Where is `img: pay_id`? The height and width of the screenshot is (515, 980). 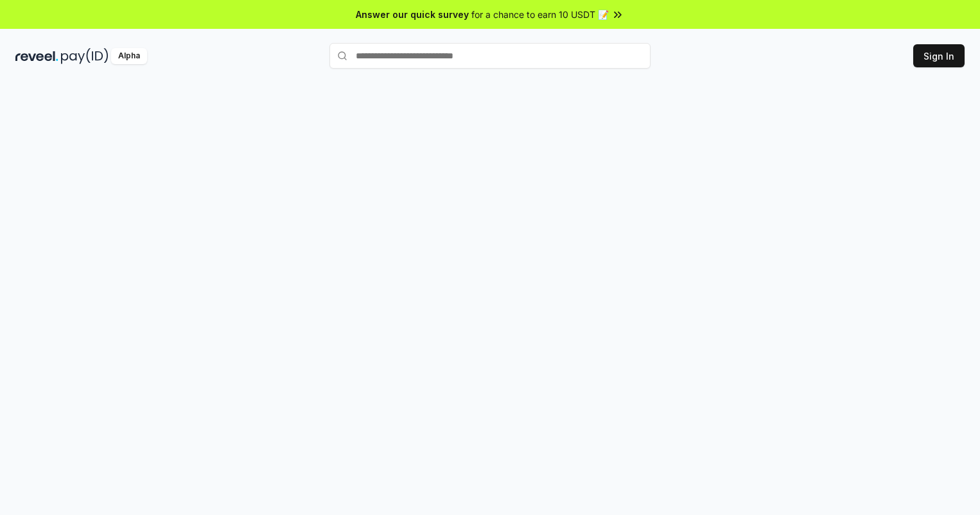
img: pay_id is located at coordinates (85, 56).